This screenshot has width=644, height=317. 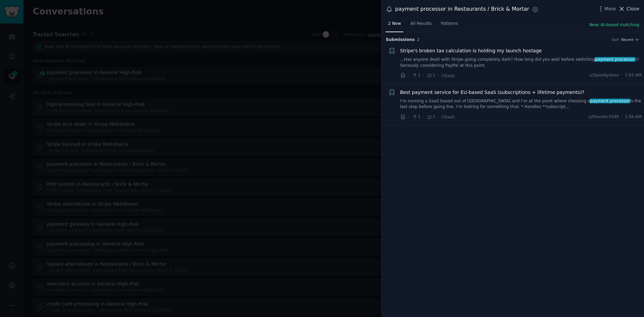 I want to click on span: Close, so click(x=633, y=9).